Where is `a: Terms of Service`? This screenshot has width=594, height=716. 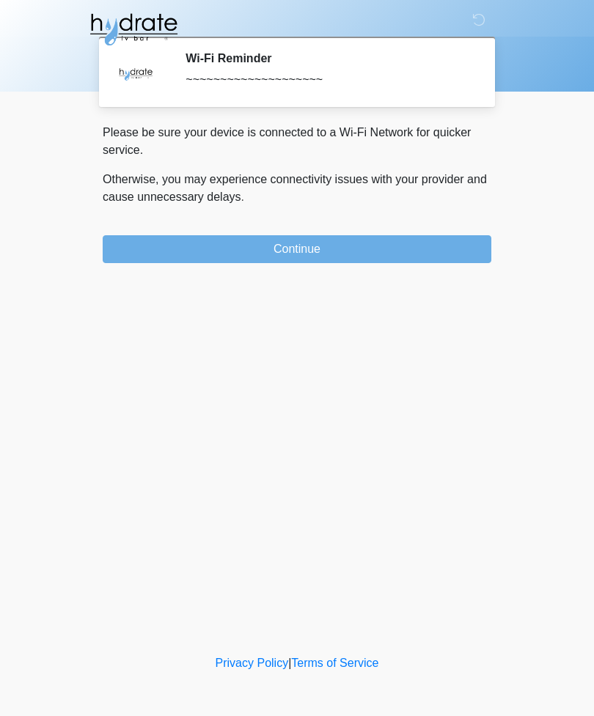
a: Terms of Service is located at coordinates (334, 663).